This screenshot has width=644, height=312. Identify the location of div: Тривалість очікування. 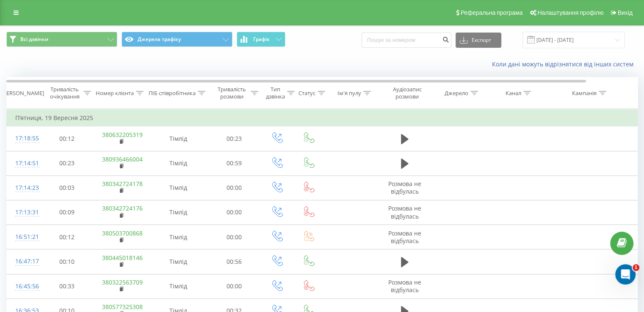
(65, 94).